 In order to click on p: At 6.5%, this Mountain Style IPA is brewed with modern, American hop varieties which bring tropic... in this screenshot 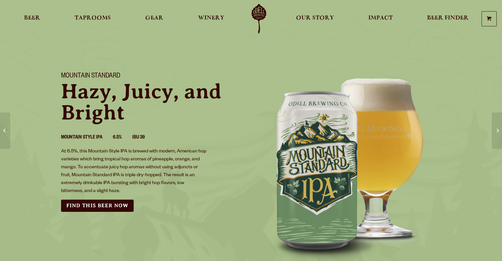, I will do `click(134, 172)`.